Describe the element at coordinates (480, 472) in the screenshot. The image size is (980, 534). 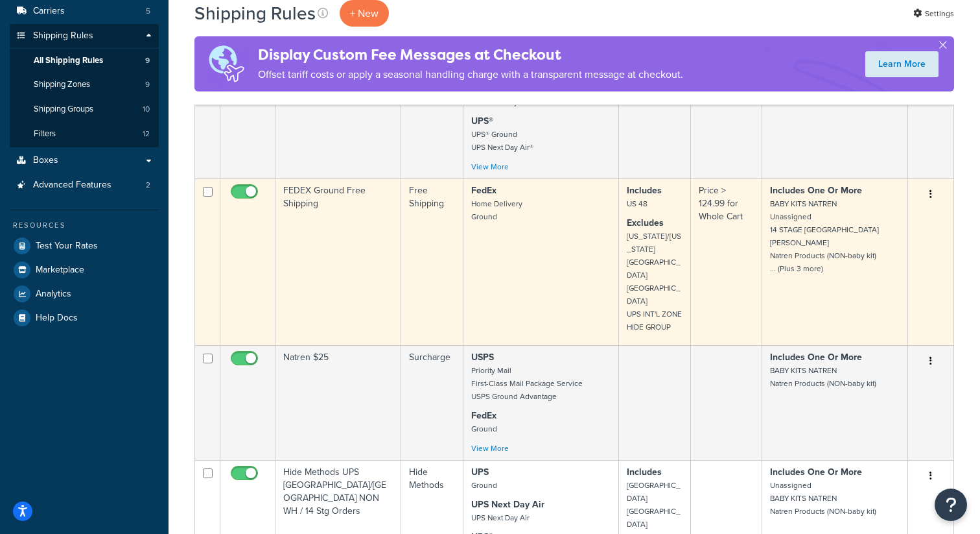
I see `strong: UPS` at that location.